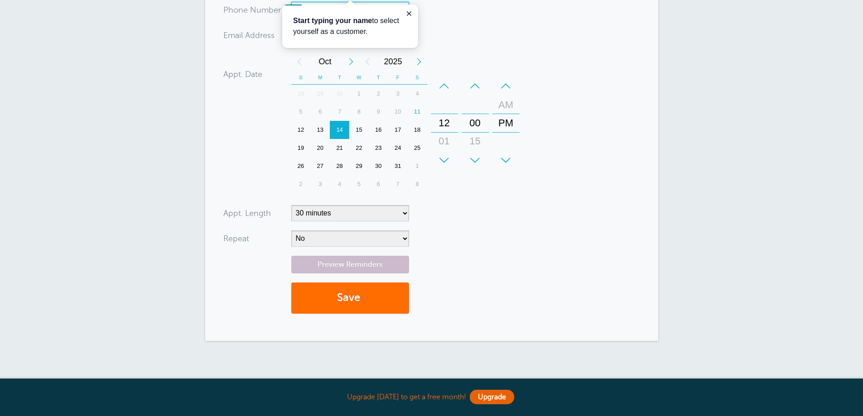  Describe the element at coordinates (398, 77) in the screenshot. I see `th: F` at that location.